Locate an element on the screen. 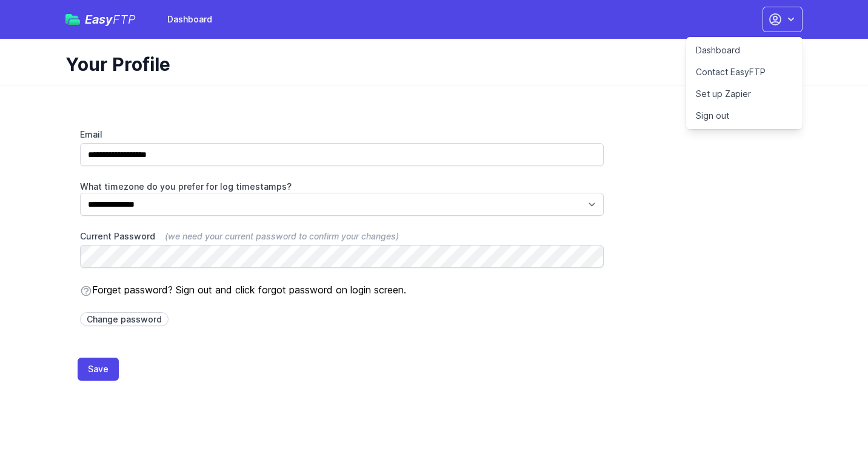 This screenshot has width=868, height=451. a: Contact EasyFTP is located at coordinates (744, 72).